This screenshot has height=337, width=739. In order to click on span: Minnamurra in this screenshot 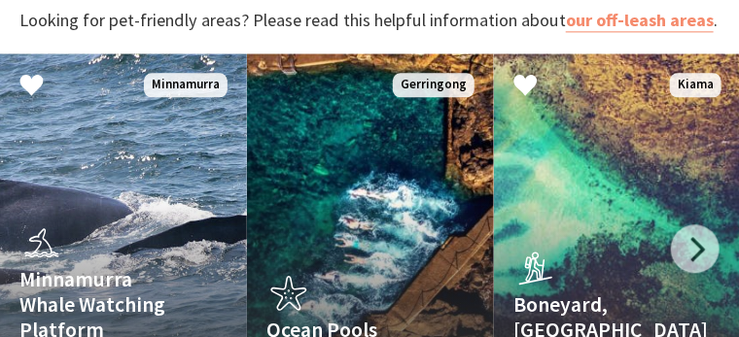, I will do `click(186, 85)`.